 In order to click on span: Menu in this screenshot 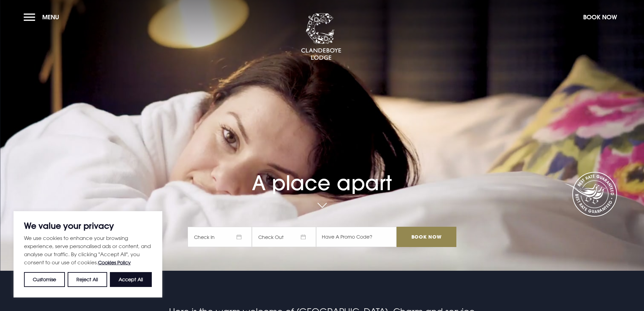, I will do `click(51, 17)`.